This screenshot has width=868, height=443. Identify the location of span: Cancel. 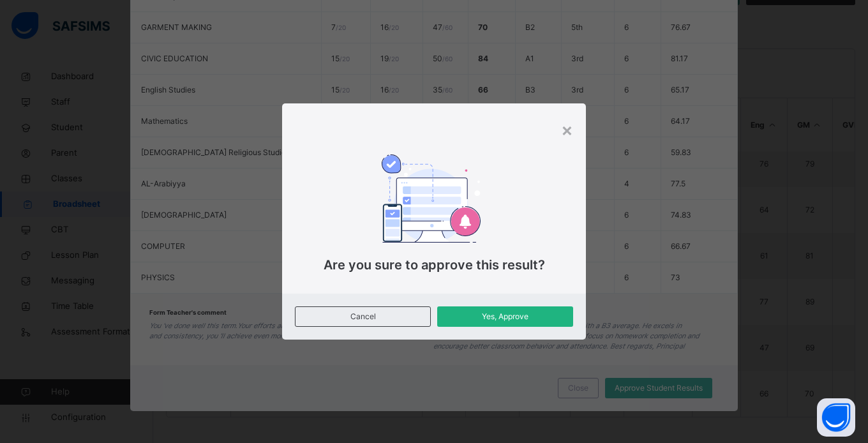
(362, 317).